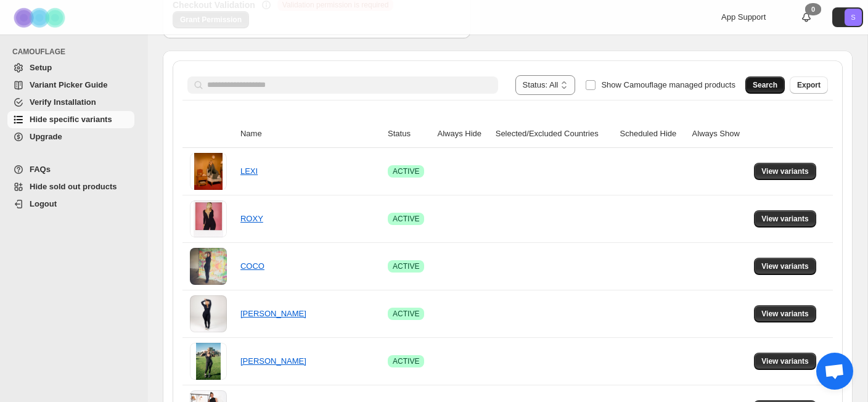 The width and height of the screenshot is (868, 402). Describe the element at coordinates (71, 85) in the screenshot. I see `a: Variant Picker Guide` at that location.